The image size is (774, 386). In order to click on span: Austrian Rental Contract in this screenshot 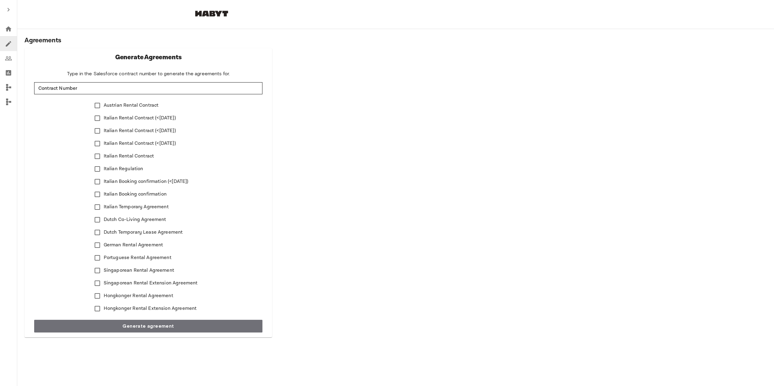, I will do `click(131, 106)`.